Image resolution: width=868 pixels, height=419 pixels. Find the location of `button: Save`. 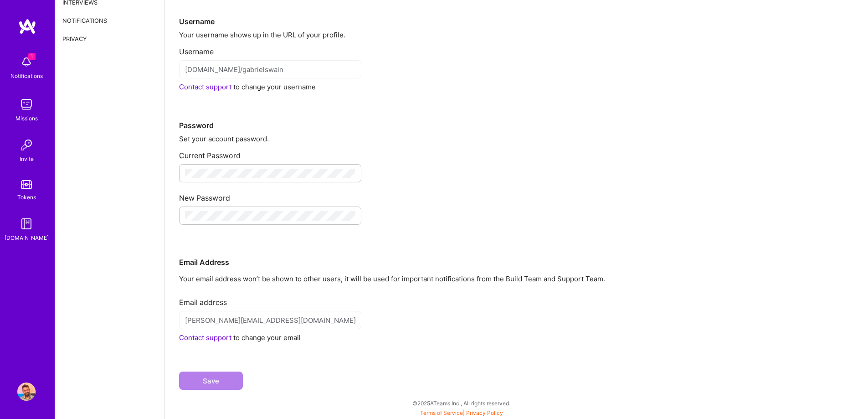

button: Save is located at coordinates (211, 381).